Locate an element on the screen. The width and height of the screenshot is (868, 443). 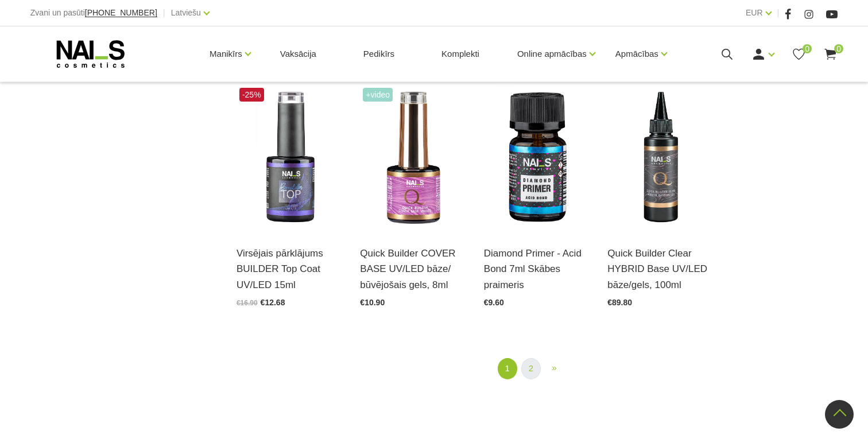
a: Vaksācija is located at coordinates (297, 54).